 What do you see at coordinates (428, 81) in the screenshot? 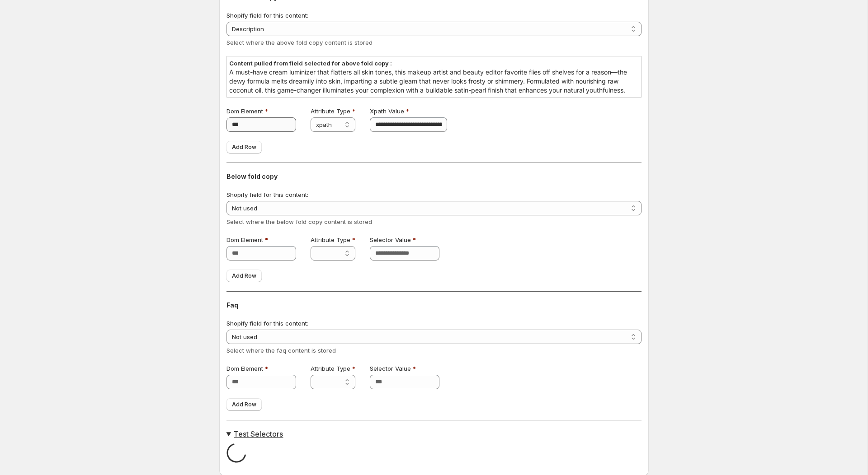
I see `span: A must-have cream luminizer that flatters all skin tones, this makeup artist and beauty editor fa...` at bounding box center [428, 81].